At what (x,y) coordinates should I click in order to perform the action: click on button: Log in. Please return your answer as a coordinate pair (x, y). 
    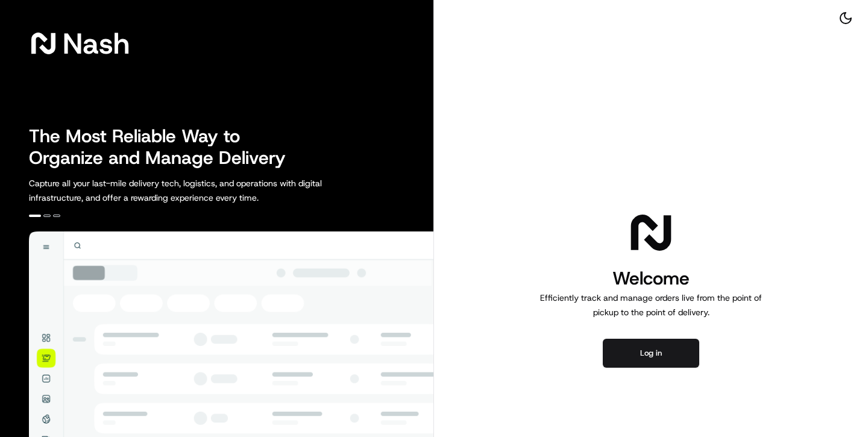
    Looking at the image, I should click on (651, 353).